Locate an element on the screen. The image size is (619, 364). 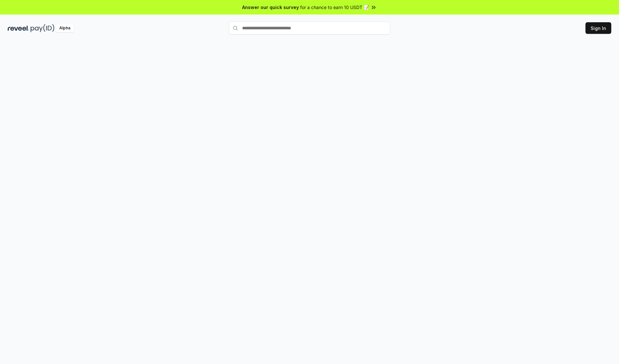
button: Sign In is located at coordinates (599, 28).